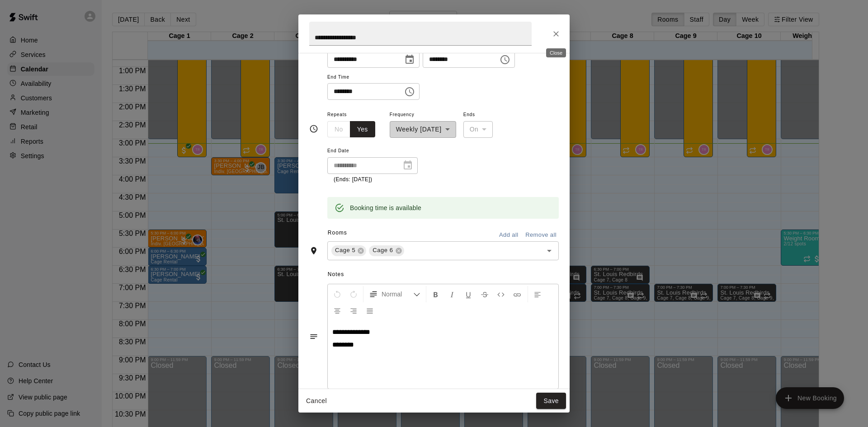  I want to click on button: Cancel, so click(317, 401).